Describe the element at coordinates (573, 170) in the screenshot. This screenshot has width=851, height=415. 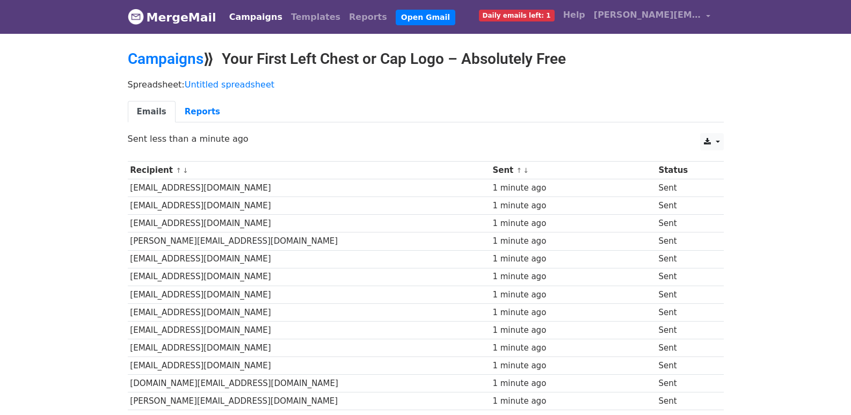
I see `th: Sent` at that location.